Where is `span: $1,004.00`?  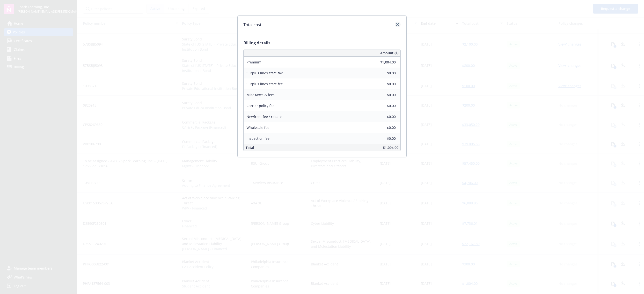
span: $1,004.00 is located at coordinates (390, 147).